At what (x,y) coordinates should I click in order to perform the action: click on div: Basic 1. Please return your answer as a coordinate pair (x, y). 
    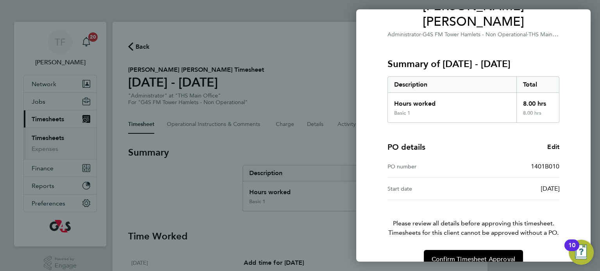
    Looking at the image, I should click on (402, 113).